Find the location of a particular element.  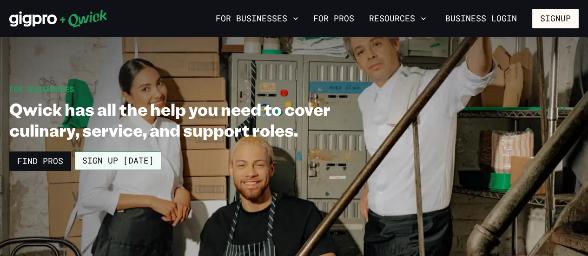

span: For Businesses is located at coordinates (42, 89).